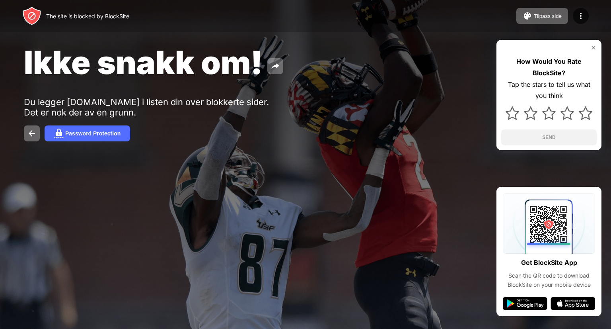  What do you see at coordinates (594, 48) in the screenshot?
I see `img: rate-us-close.svg` at bounding box center [594, 48].